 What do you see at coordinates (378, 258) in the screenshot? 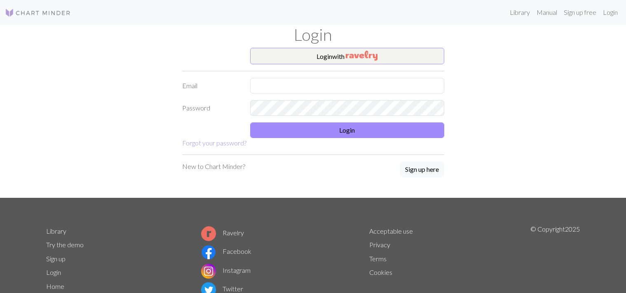
I see `a: Terms` at bounding box center [378, 258].